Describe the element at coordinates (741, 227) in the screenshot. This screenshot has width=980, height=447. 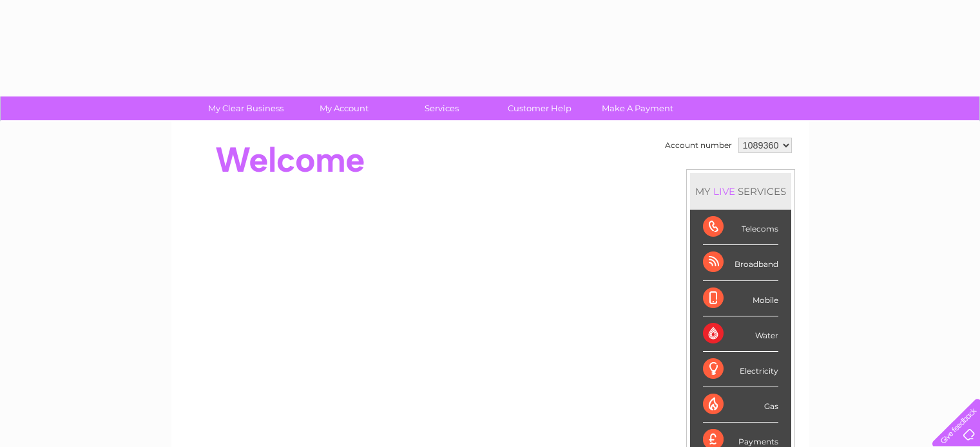
I see `div: Telecoms` at that location.